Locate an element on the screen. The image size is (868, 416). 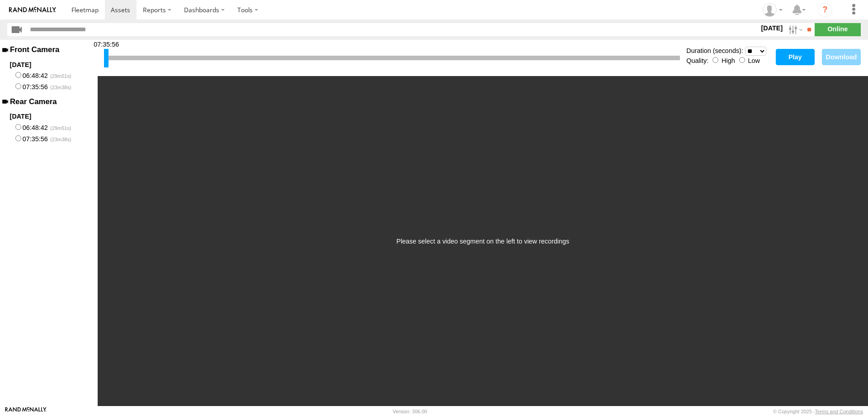
label: Quality: is located at coordinates (697, 61).